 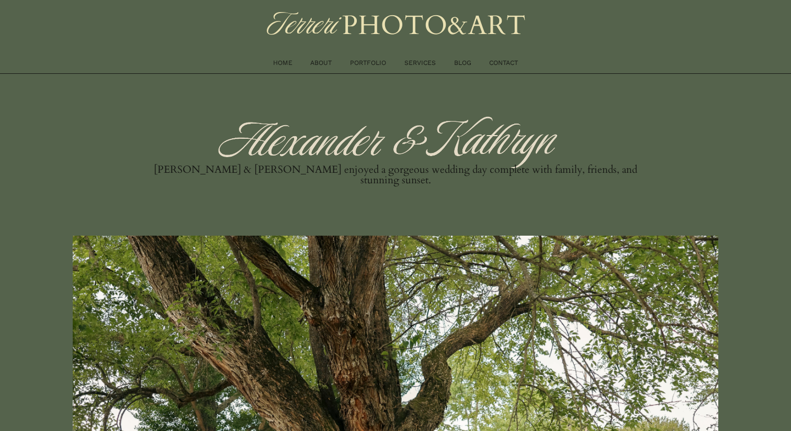 What do you see at coordinates (368, 63) in the screenshot?
I see `a: PORTFOLIO` at bounding box center [368, 63].